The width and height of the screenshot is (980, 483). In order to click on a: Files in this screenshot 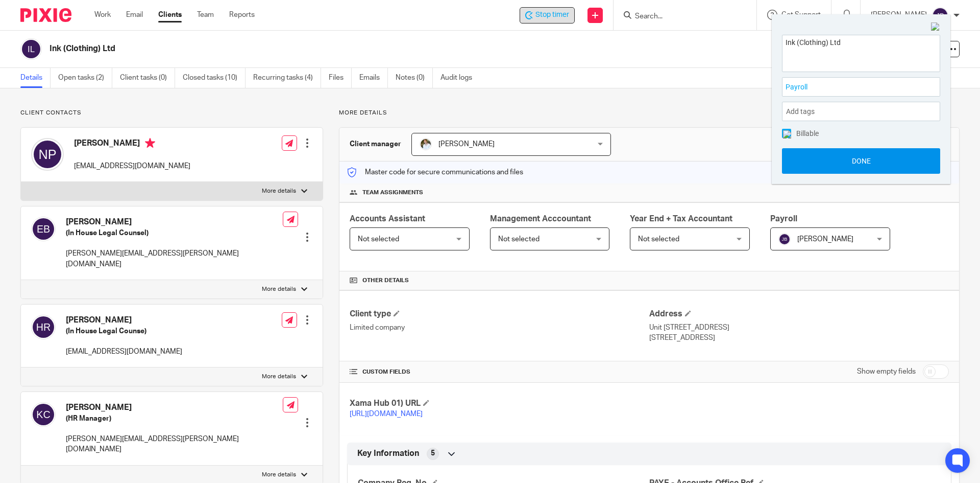, I will do `click(340, 77)`.